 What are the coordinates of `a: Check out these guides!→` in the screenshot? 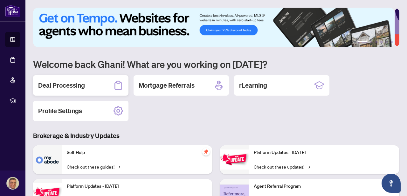 It's located at (93, 166).